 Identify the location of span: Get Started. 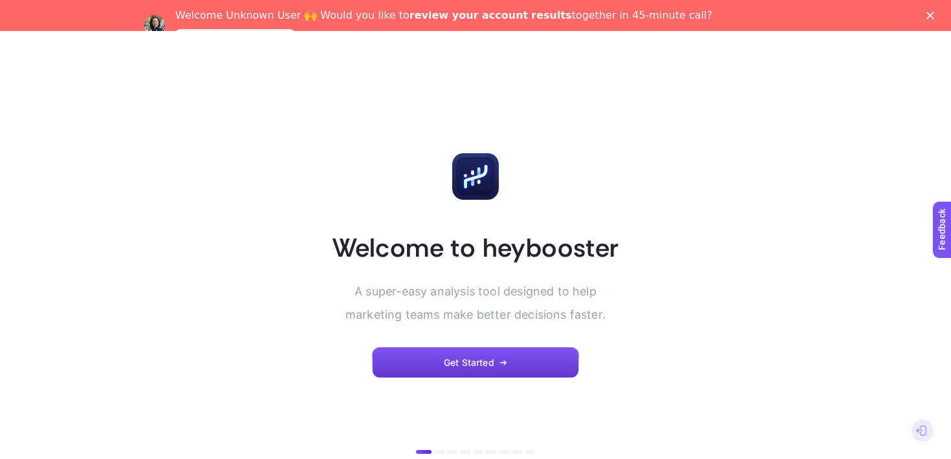
(469, 363).